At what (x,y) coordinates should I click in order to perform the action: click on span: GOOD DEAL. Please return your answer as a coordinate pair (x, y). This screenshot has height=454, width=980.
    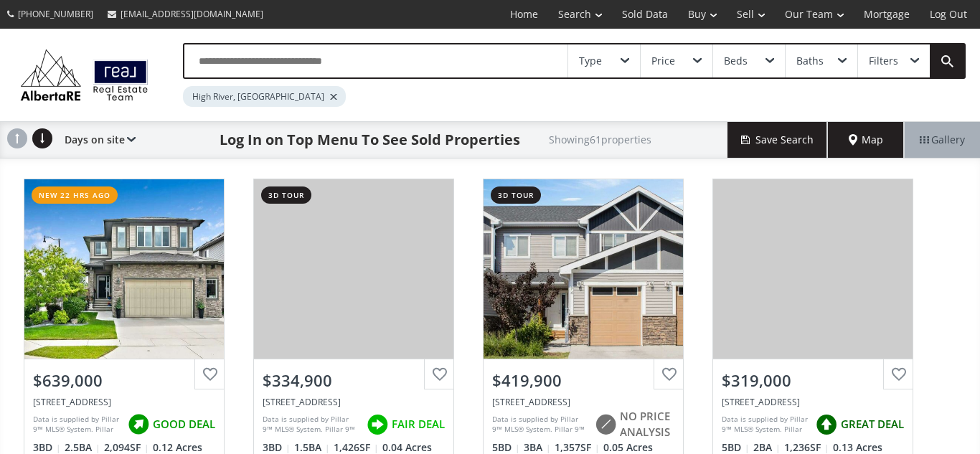
    Looking at the image, I should click on (184, 424).